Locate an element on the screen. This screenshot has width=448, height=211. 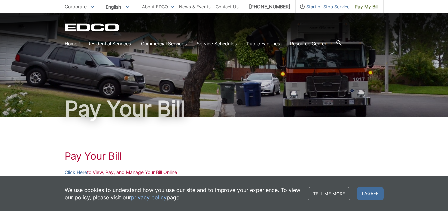
a: Service Schedules is located at coordinates (216, 44).